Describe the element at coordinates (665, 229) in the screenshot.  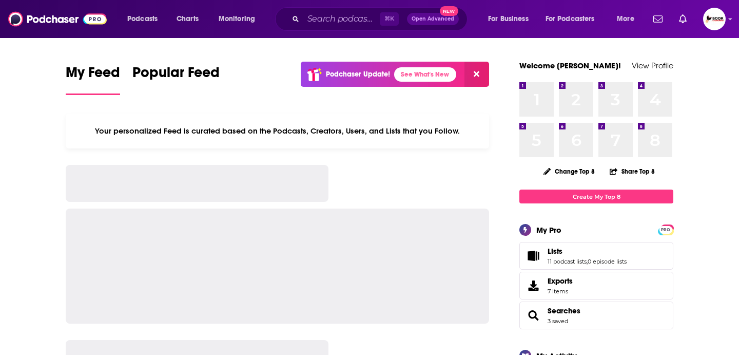
I see `a: PRO` at that location.